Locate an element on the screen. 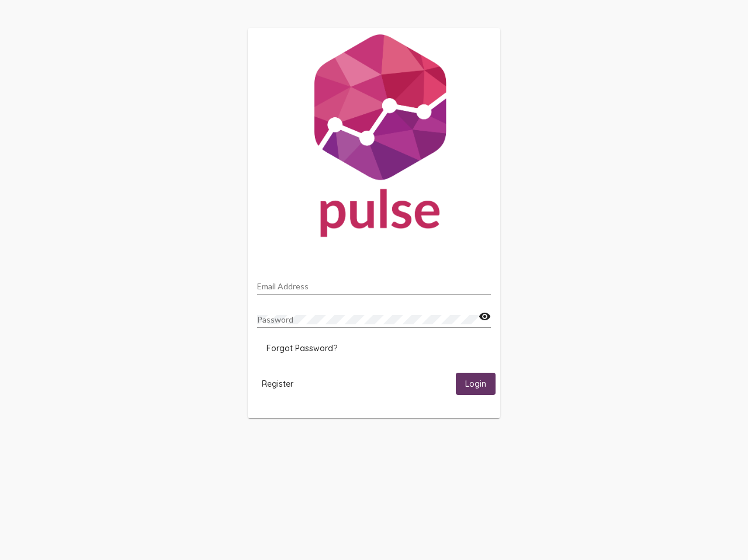 This screenshot has width=748, height=560. mat-icon: visibility is located at coordinates (484, 317).